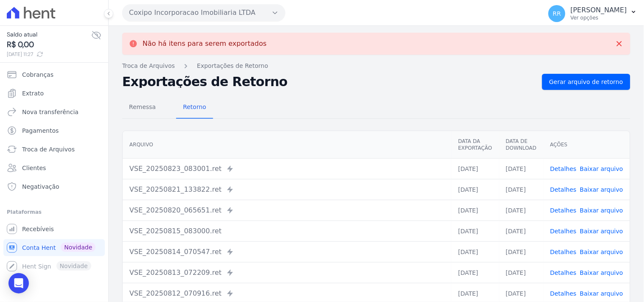  What do you see at coordinates (54, 74) in the screenshot?
I see `a: Cobranças` at bounding box center [54, 74].